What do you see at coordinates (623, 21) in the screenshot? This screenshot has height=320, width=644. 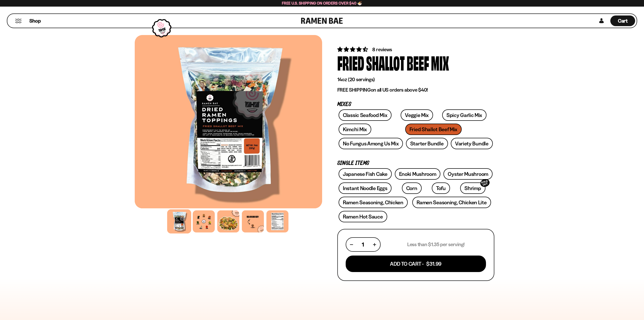 I see `span: Cart` at bounding box center [623, 21].